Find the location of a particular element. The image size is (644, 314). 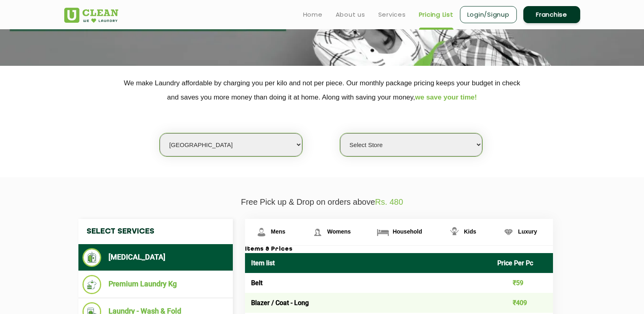

h4: Select Services is located at coordinates (155, 232).